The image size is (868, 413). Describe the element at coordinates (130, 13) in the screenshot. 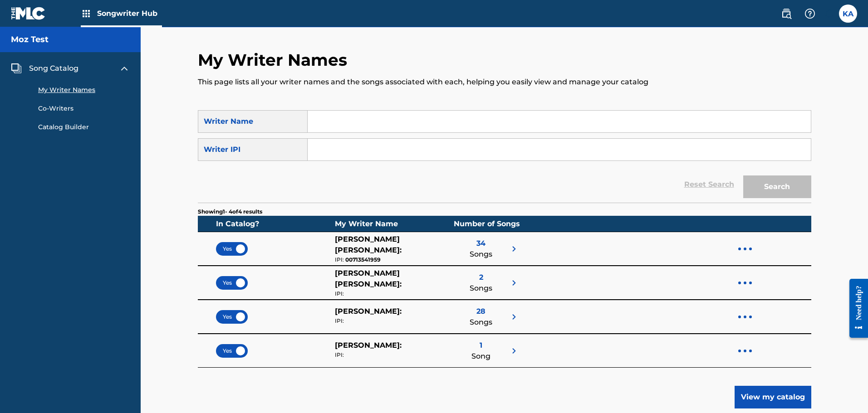

I see `span: Songwriter Hub` at that location.